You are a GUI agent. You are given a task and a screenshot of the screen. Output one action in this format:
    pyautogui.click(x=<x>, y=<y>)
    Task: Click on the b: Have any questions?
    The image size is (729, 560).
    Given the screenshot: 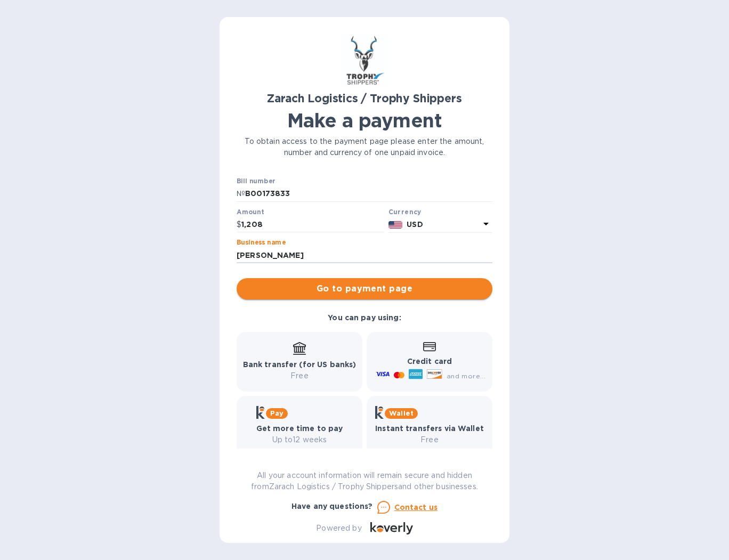 What is the action you would take?
    pyautogui.click(x=332, y=506)
    